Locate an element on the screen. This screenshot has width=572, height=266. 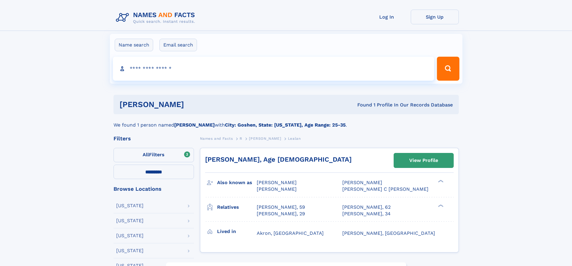
img: Logo Names and Facts is located at coordinates (157, 18).